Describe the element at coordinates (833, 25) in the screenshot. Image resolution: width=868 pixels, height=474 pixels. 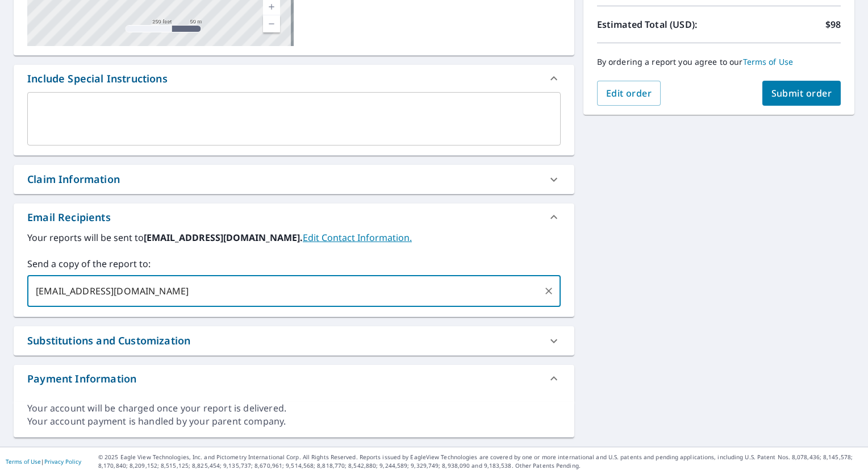
I see `p: $98` at that location.